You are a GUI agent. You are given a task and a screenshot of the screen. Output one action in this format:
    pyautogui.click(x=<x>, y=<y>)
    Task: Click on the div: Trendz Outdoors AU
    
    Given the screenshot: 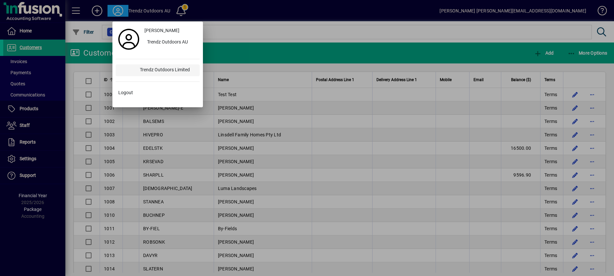 What is the action you would take?
    pyautogui.click(x=171, y=42)
    